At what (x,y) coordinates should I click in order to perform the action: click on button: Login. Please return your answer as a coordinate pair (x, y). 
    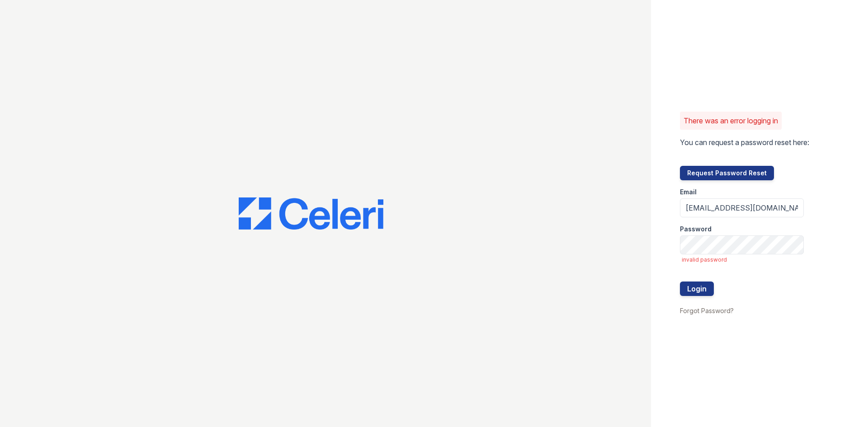
    Looking at the image, I should click on (696, 289).